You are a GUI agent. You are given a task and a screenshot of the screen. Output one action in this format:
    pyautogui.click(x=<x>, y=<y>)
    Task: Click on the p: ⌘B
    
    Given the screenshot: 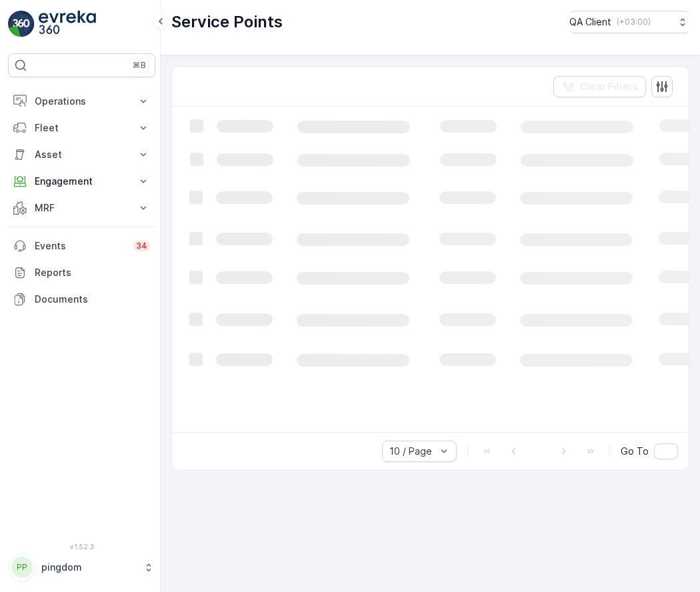 What is the action you would take?
    pyautogui.click(x=139, y=65)
    